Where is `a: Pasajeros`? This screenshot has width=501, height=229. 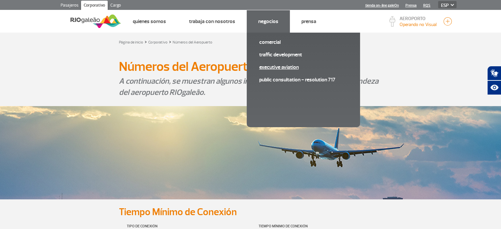 a: Pasajeros is located at coordinates (70, 6).